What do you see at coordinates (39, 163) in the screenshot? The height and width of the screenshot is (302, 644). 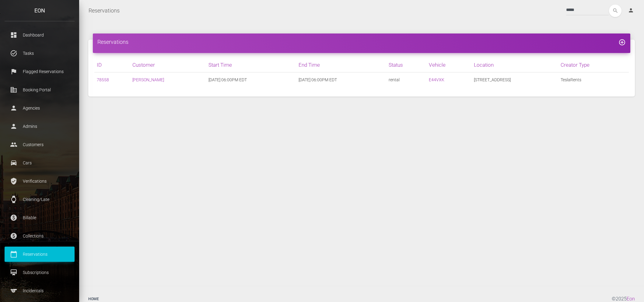 I see `p: Cars` at bounding box center [39, 163].